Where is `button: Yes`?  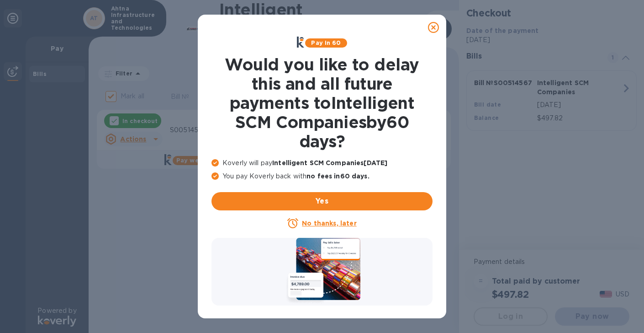
button: Yes is located at coordinates (322, 201).